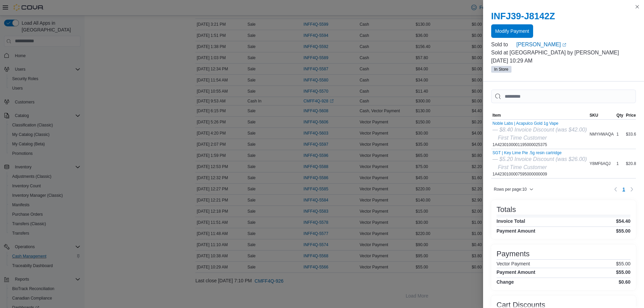  Describe the element at coordinates (513, 189) in the screenshot. I see `button: Rows per page:10` at that location.